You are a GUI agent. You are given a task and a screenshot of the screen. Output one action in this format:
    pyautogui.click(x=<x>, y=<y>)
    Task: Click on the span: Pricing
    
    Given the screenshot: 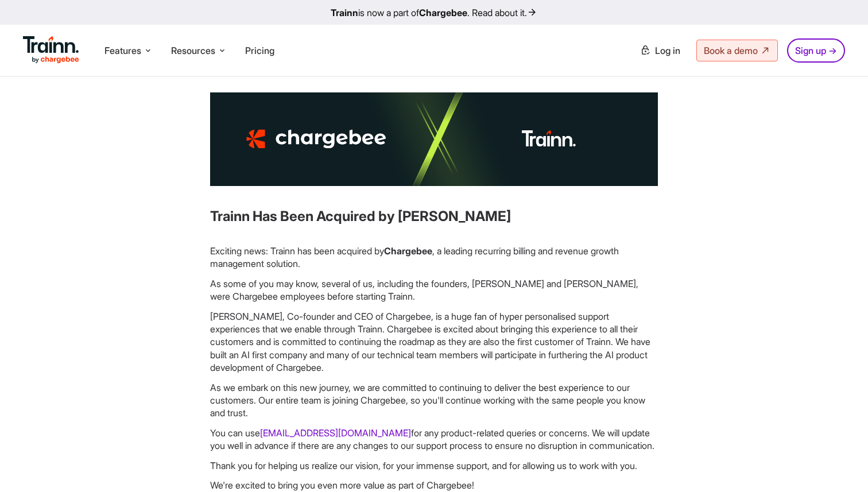 What is the action you would take?
    pyautogui.click(x=259, y=50)
    